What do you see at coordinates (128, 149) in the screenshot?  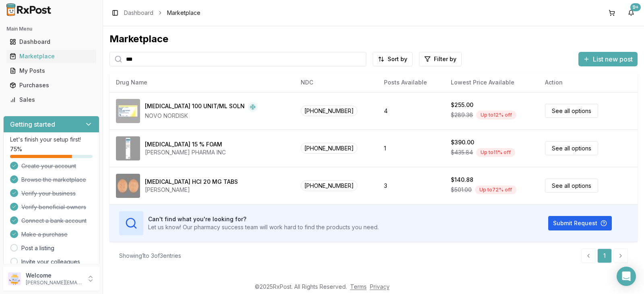 I see `img: Finacea 15 % FOAM` at bounding box center [128, 149].